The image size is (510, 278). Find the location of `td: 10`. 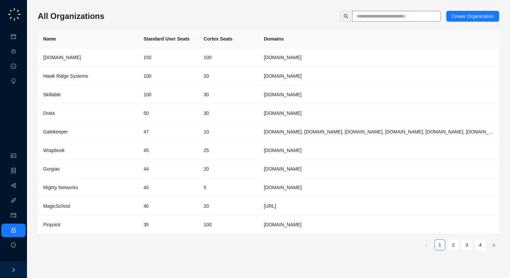

td: 10 is located at coordinates (228, 132).